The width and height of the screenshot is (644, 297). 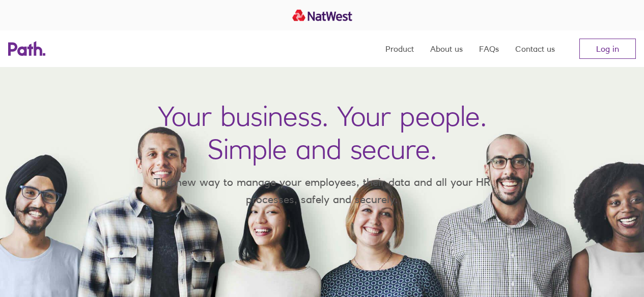 I want to click on a: Log in, so click(x=607, y=49).